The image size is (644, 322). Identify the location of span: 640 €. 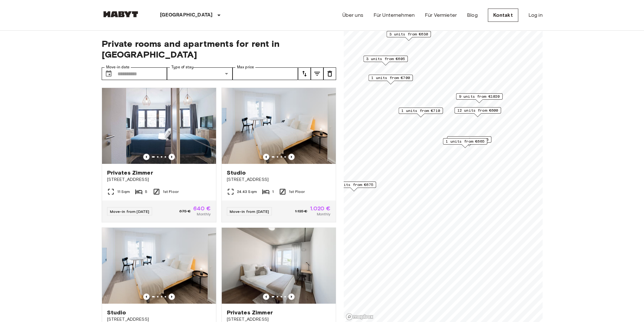
(202, 209).